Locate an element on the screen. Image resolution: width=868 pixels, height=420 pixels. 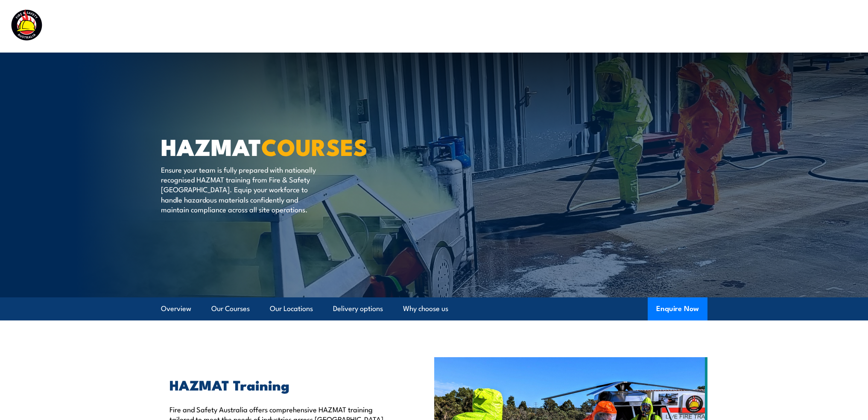
a: Course Calendar is located at coordinates (478, 26).